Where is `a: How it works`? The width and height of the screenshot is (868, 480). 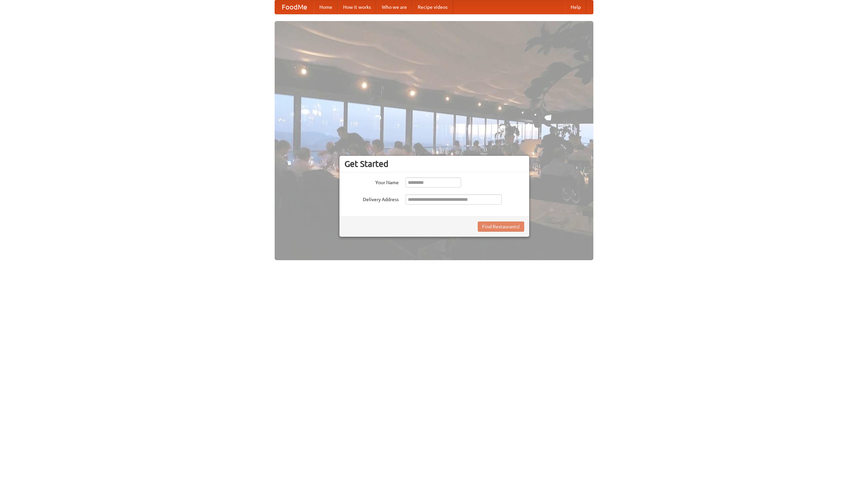
a: How it works is located at coordinates (357, 7).